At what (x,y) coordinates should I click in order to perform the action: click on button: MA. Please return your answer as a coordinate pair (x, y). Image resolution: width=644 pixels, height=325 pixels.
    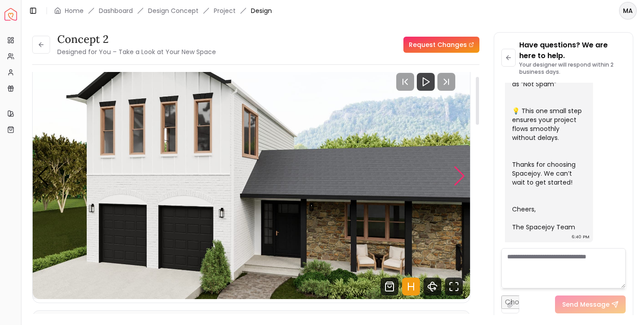
    Looking at the image, I should click on (628, 11).